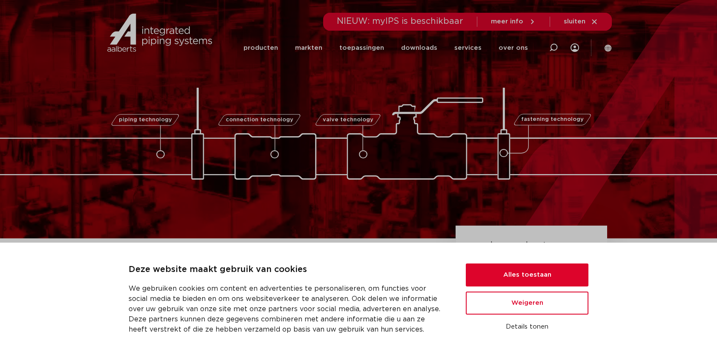  I want to click on span: piping technology, so click(145, 120).